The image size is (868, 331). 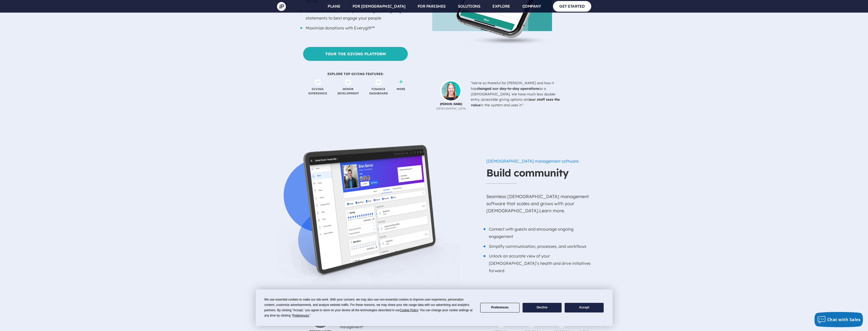 What do you see at coordinates (500, 308) in the screenshot?
I see `button: Preferences` at bounding box center [500, 308].